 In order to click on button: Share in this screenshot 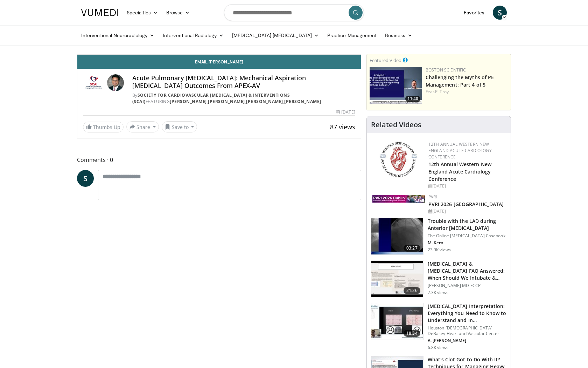, I will do `click(142, 127)`.